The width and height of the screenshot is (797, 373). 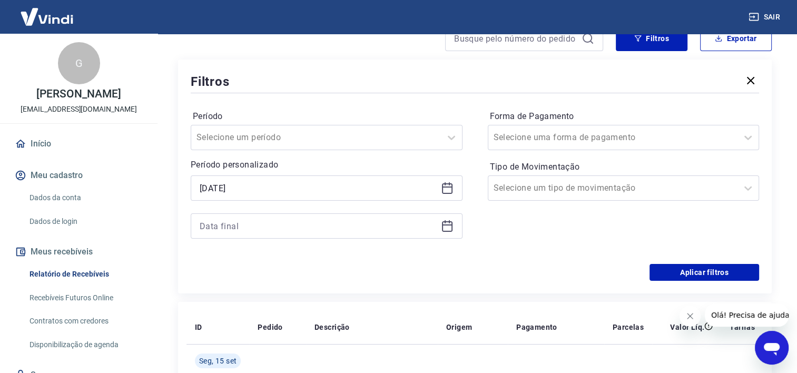 I want to click on a: Início, so click(x=78, y=144).